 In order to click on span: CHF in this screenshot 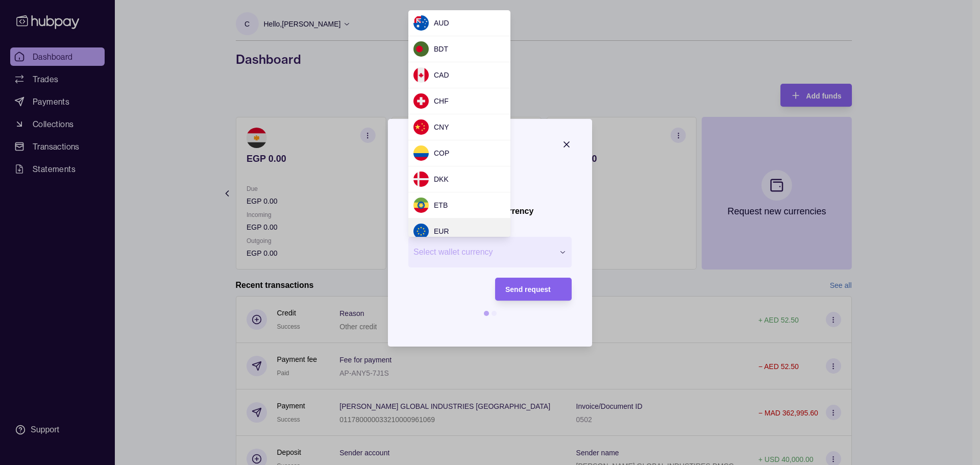, I will do `click(441, 101)`.